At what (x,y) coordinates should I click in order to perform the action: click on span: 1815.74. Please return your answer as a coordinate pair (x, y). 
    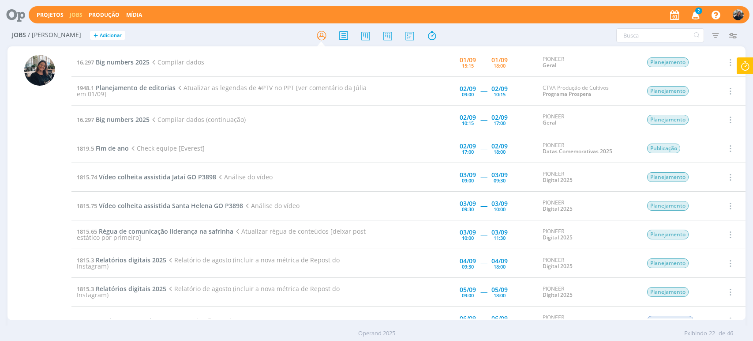
    Looking at the image, I should click on (87, 177).